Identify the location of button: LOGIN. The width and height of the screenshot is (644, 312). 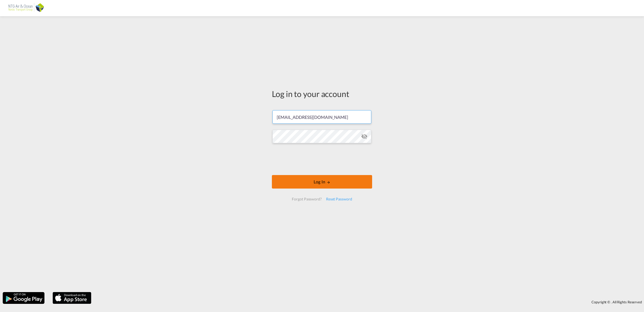
(322, 181).